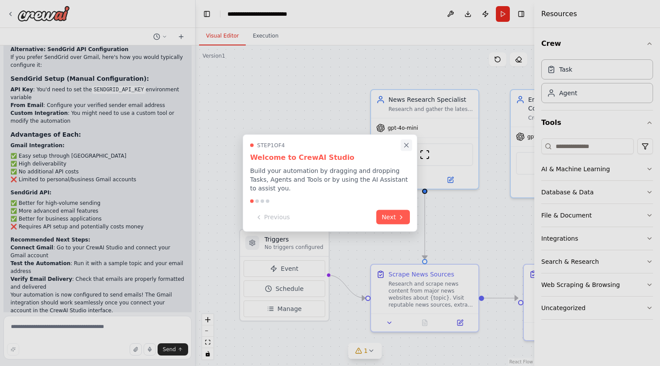  What do you see at coordinates (330, 158) in the screenshot?
I see `h3: Welcome to CrewAI Studio` at bounding box center [330, 158].